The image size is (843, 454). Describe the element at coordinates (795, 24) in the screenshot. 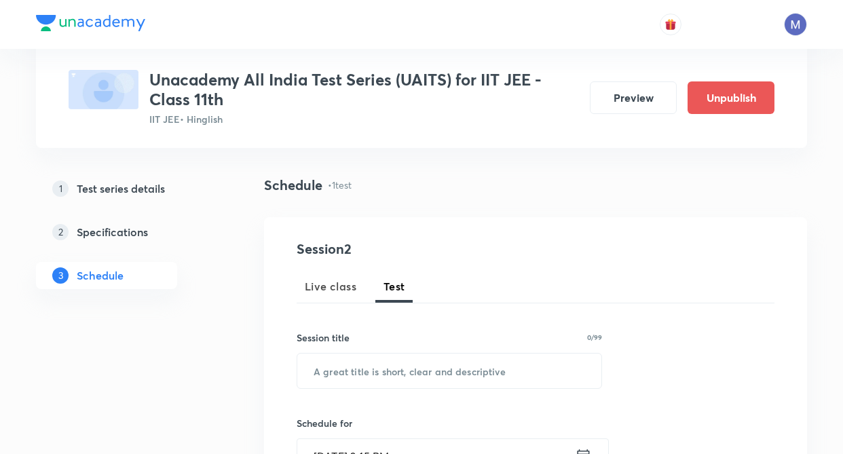

I see `img: Mangilal Choudhary` at that location.